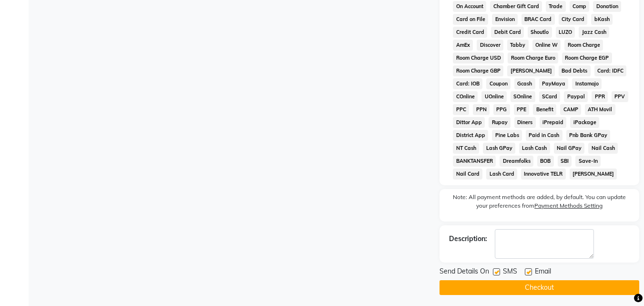 This screenshot has width=644, height=306. Describe the element at coordinates (470, 135) in the screenshot. I see `span: District App` at that location.